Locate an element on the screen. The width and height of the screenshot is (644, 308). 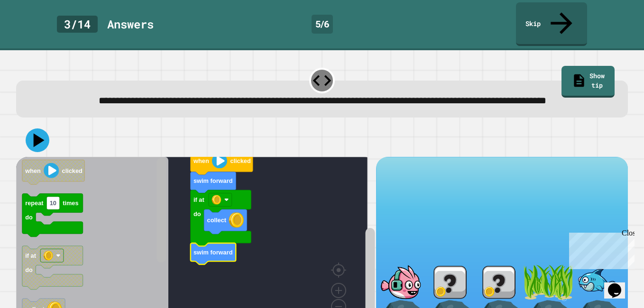
text: repeat is located at coordinates (34, 203).